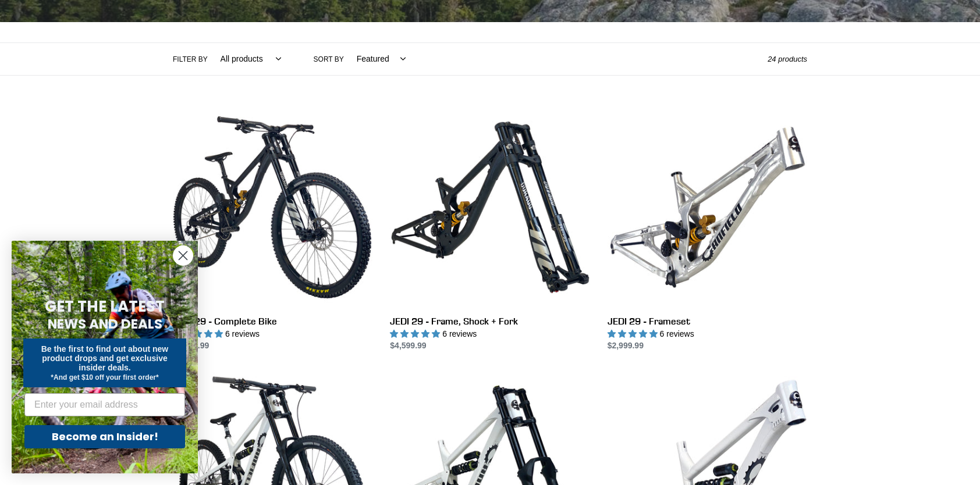  Describe the element at coordinates (105, 437) in the screenshot. I see `button: Become an Insider!` at that location.